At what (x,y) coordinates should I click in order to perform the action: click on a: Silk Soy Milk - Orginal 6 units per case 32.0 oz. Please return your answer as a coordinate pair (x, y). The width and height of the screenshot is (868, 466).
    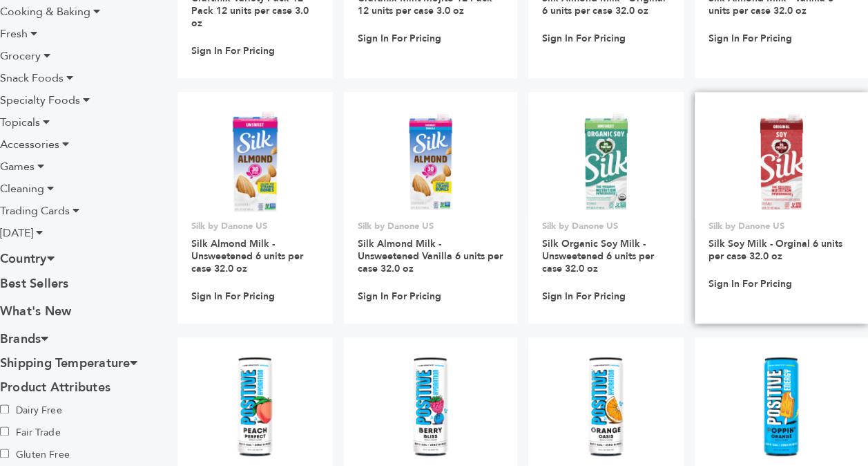
    Looking at the image, I should click on (776, 249).